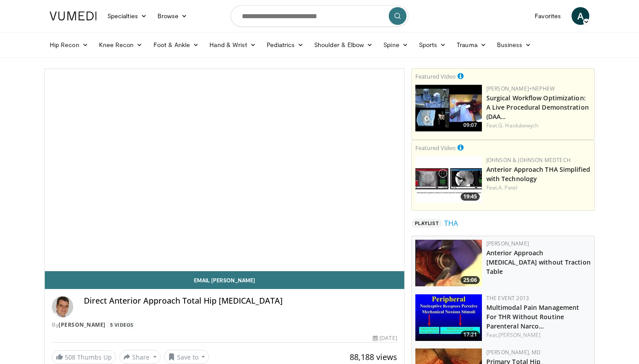 The image size is (639, 364). Describe the element at coordinates (449, 108) in the screenshot. I see `img: bcfc90b5-8c69-4b20-afee-af4c0acaf118.150x105_q85_crop-smart_upscale.jpg` at that location.